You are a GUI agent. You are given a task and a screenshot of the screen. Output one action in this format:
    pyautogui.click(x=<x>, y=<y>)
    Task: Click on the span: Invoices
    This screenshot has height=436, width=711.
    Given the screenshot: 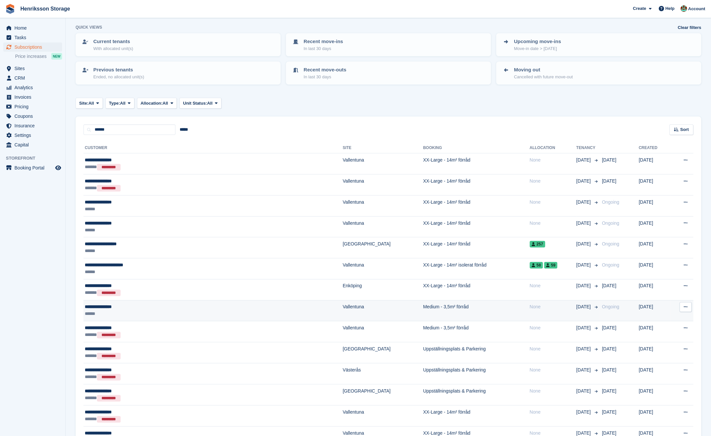 What is the action you would take?
    pyautogui.click(x=34, y=97)
    